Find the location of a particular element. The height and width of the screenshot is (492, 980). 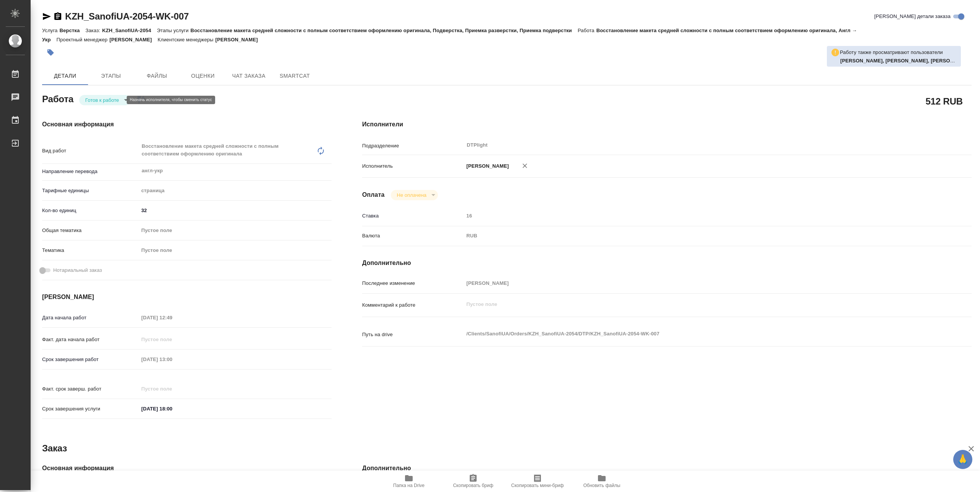

p: Работу также просматривают пользователи is located at coordinates (891, 53).